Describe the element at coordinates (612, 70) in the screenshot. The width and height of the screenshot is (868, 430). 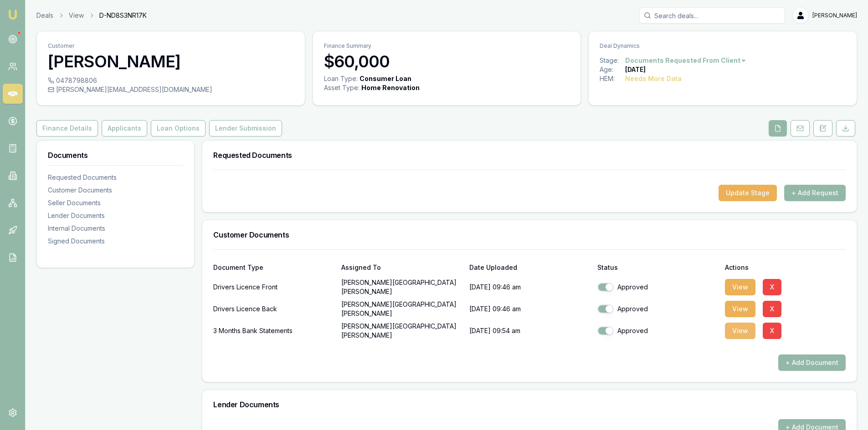
I see `div: Age:` at that location.